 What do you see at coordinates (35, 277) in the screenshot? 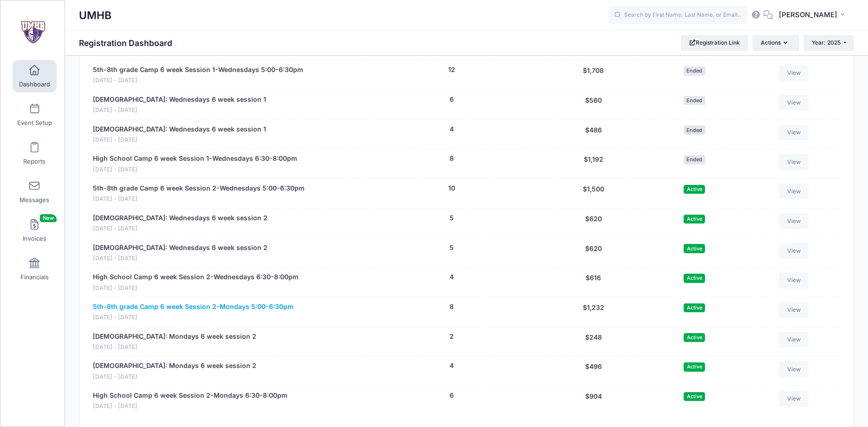
I see `span: Financials` at bounding box center [35, 277].